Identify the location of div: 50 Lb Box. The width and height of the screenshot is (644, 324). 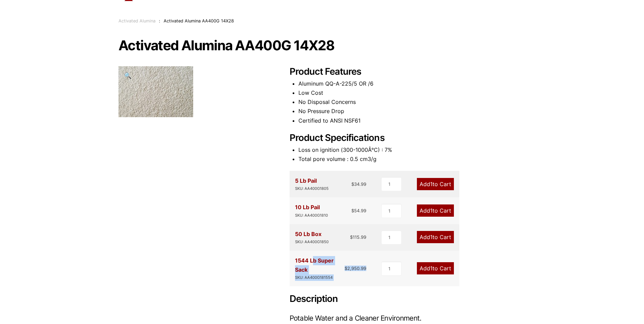
(312, 237).